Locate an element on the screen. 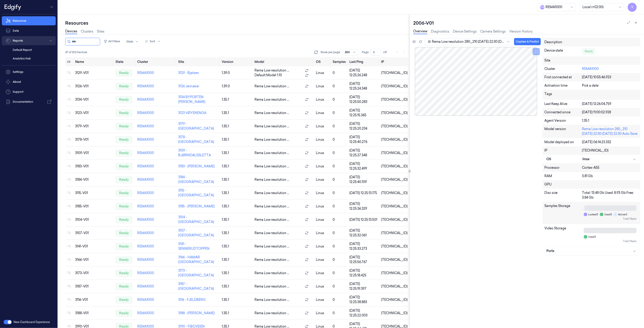 The width and height of the screenshot is (644, 328). span: Used: 0 is located at coordinates (608, 214).